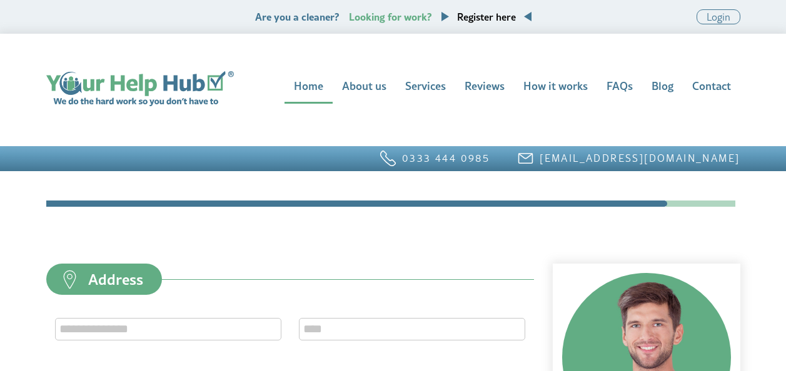 This screenshot has height=371, width=786. What do you see at coordinates (69, 280) in the screenshot?
I see `img: address.svg` at bounding box center [69, 280].